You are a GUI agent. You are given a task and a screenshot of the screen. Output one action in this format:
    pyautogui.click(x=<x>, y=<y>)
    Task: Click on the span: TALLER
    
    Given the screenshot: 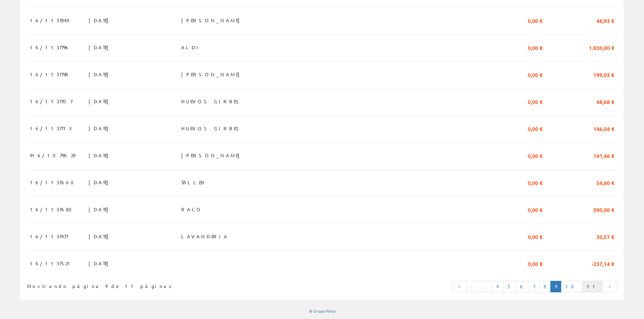 What is the action you would take?
    pyautogui.click(x=194, y=182)
    